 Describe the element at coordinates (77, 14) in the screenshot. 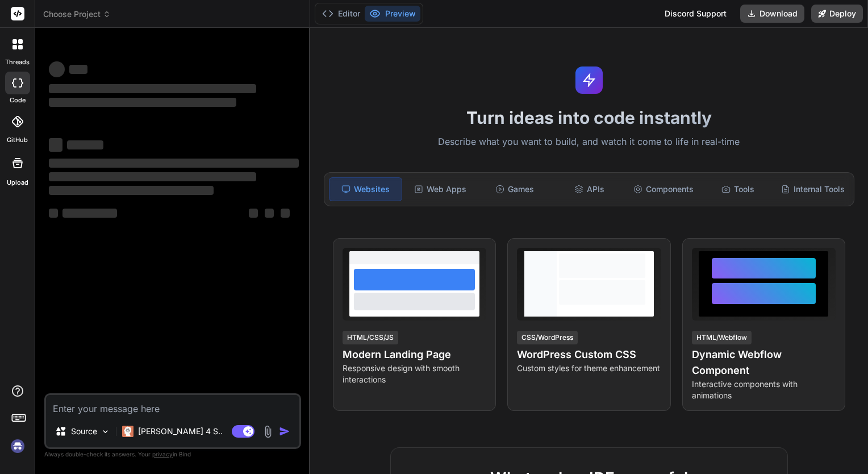

I see `span: Choose Project` at that location.